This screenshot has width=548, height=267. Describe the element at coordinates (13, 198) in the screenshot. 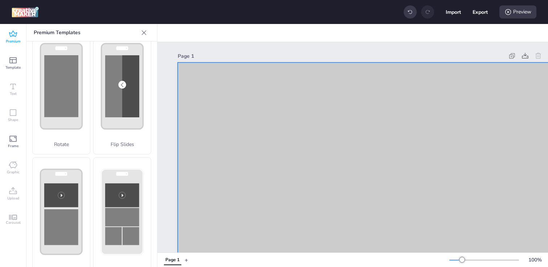

I see `span: Upload` at that location.